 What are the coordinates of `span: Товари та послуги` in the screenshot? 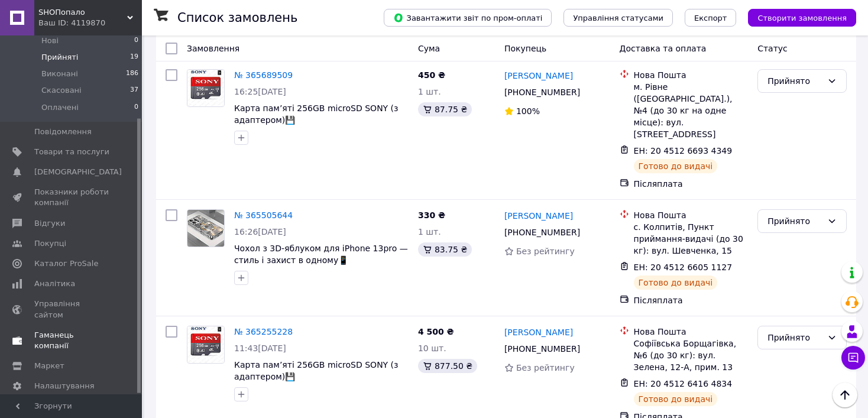 It's located at (72, 152).